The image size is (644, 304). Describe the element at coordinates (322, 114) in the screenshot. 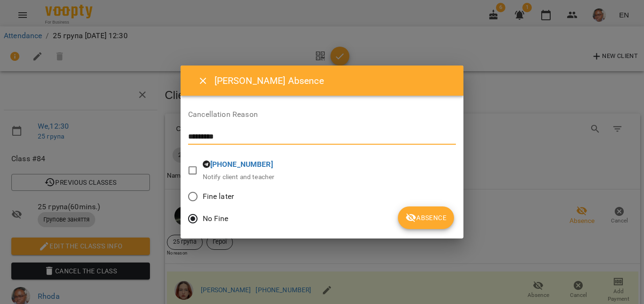

I see `label: Cancellation Reason` at that location.